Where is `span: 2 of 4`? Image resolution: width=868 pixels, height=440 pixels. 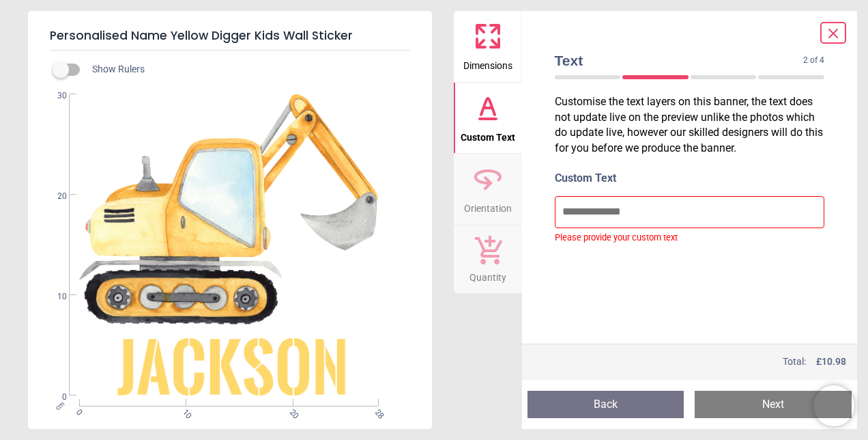 span: 2 of 4 is located at coordinates (814, 60).